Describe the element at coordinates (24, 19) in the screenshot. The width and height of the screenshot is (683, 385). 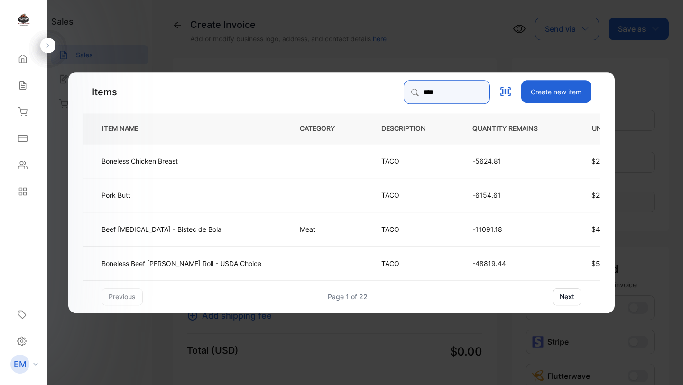
I see `img: logo` at that location.